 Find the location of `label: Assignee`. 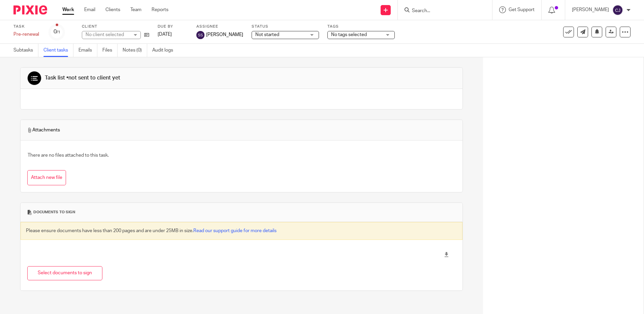

label: Assignee is located at coordinates (220, 26).